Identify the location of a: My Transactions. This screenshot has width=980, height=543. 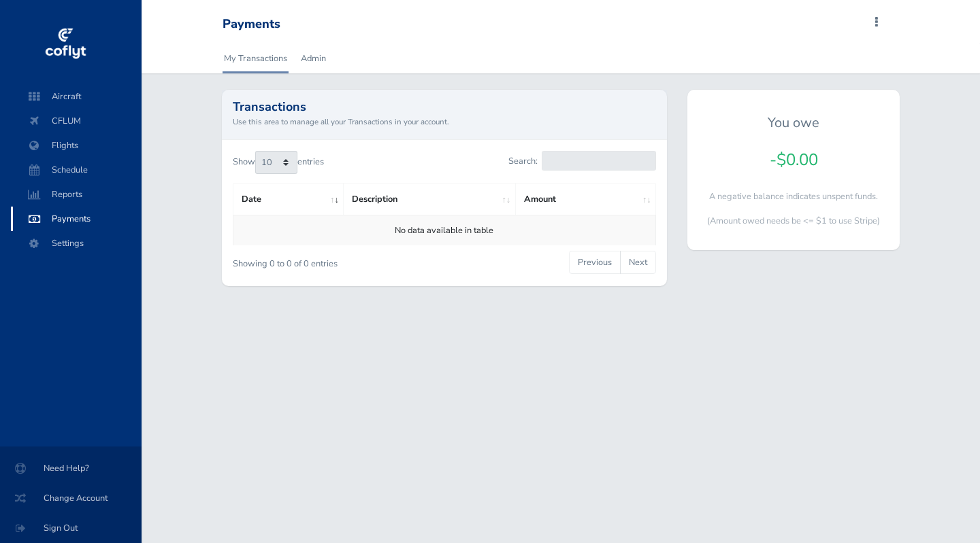
(255, 59).